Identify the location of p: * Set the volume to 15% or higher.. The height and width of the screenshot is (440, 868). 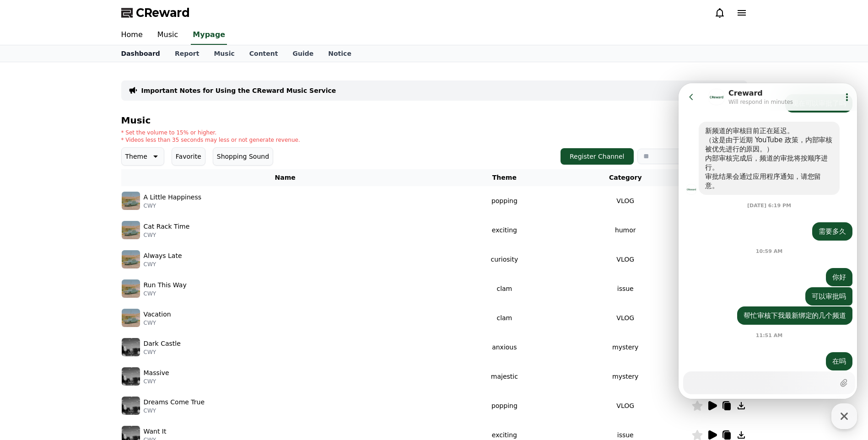
(210, 133).